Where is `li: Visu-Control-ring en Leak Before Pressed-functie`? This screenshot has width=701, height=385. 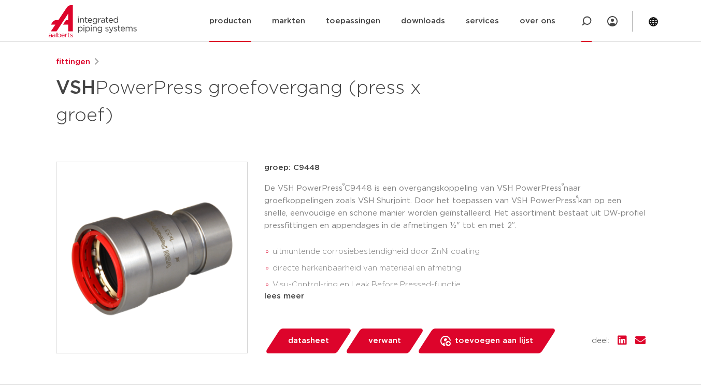 li: Visu-Control-ring en Leak Before Pressed-functie is located at coordinates (459, 285).